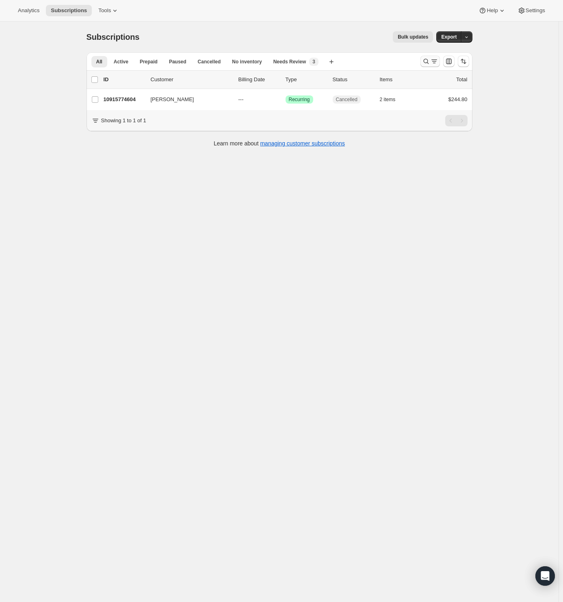  I want to click on nav: Pagination, so click(456, 121).